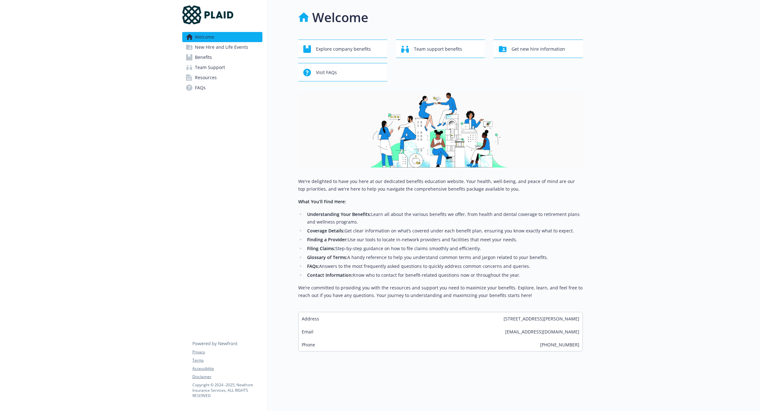 The height and width of the screenshot is (411, 760). Describe the element at coordinates (444, 275) in the screenshot. I see `li: Know who to contact for benefit-related questions now or throughout the year.` at that location.